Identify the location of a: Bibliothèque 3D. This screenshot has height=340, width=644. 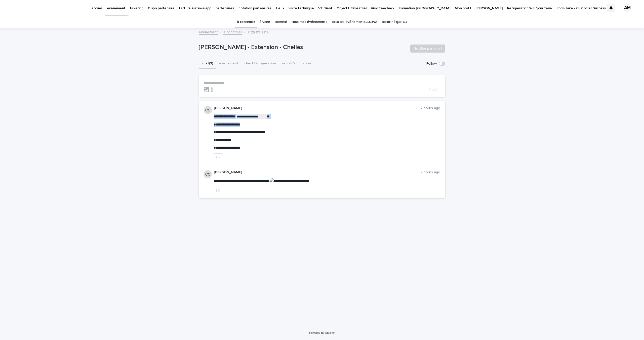
(394, 22).